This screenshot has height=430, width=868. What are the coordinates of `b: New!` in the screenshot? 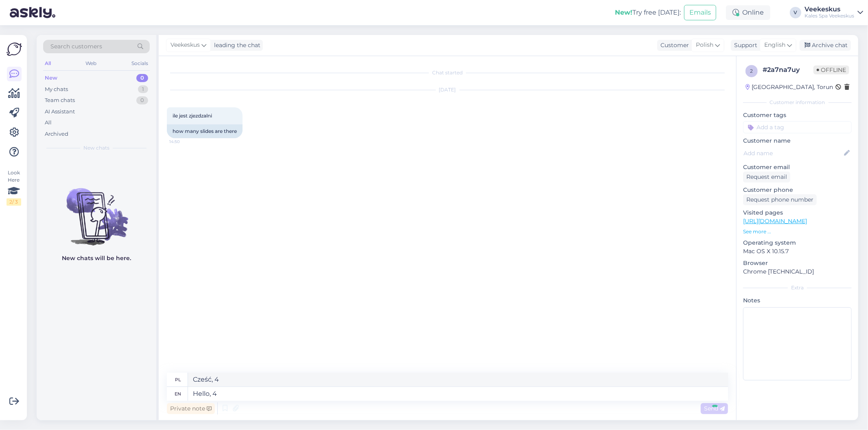 It's located at (623, 12).